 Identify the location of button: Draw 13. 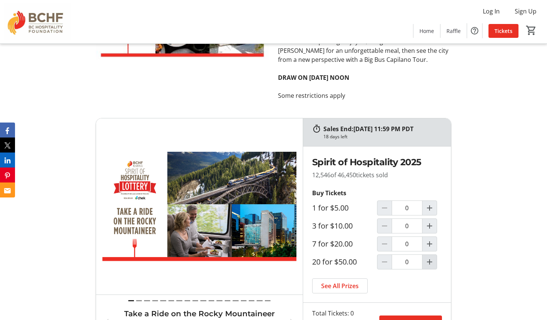
(227, 301).